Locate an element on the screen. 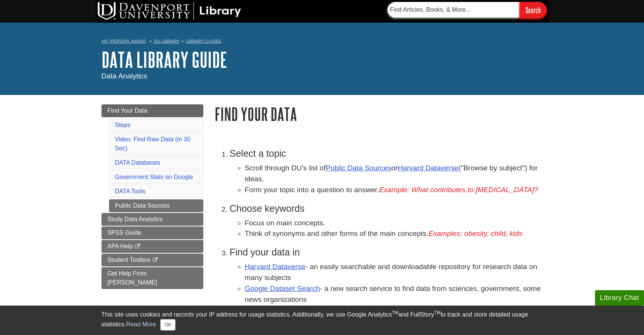 Image resolution: width=644 pixels, height=335 pixels. div: This site uses cookies and records your IP address for usage statistics. Additionally, we use Goo... is located at coordinates (322, 320).